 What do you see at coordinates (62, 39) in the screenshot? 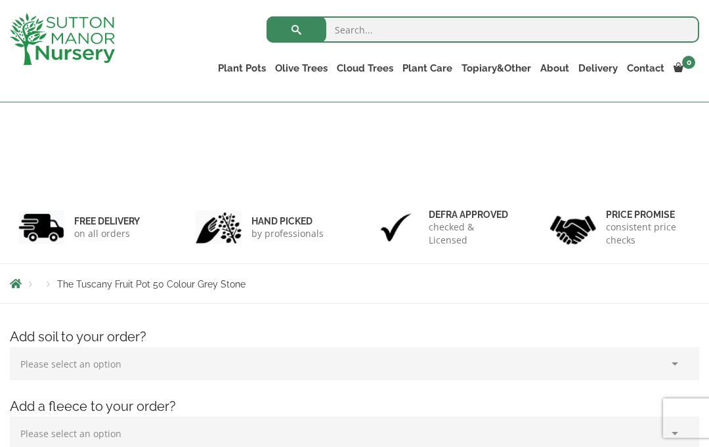
I see `img: logo` at bounding box center [62, 39].